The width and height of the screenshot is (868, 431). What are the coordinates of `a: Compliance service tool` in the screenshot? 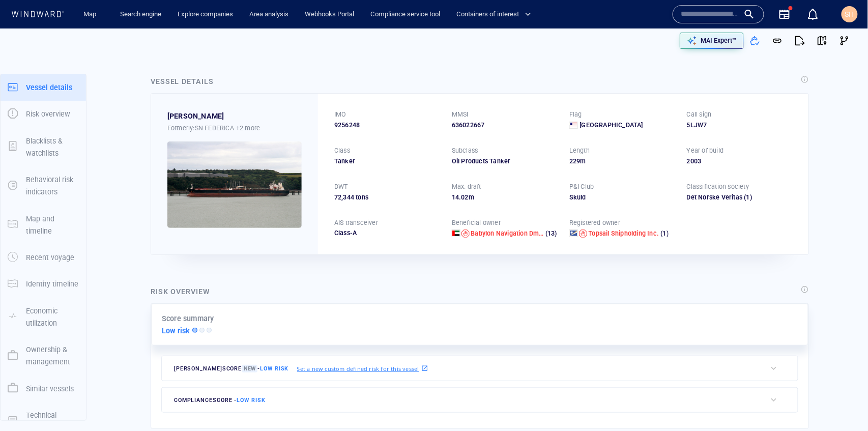 It's located at (405, 14).